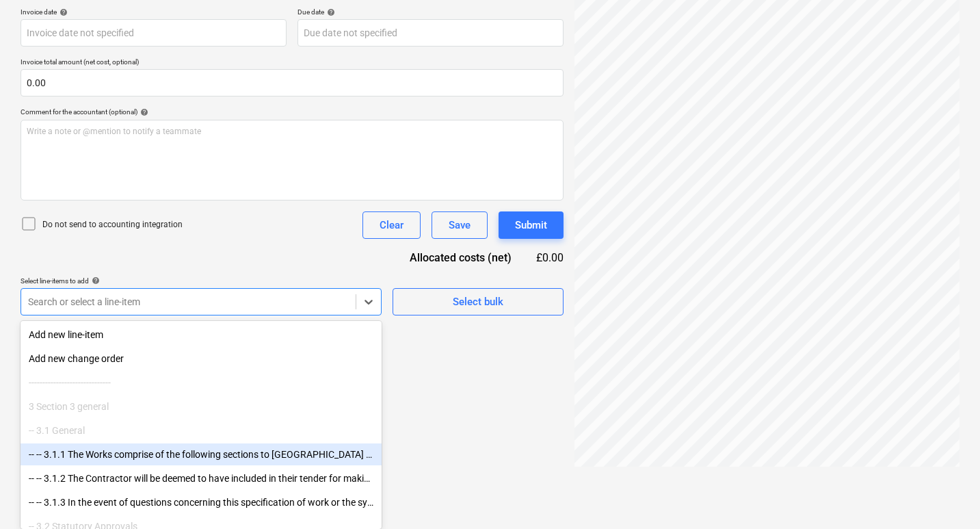  Describe the element at coordinates (153, 12) in the screenshot. I see `div: Invoice date` at that location.